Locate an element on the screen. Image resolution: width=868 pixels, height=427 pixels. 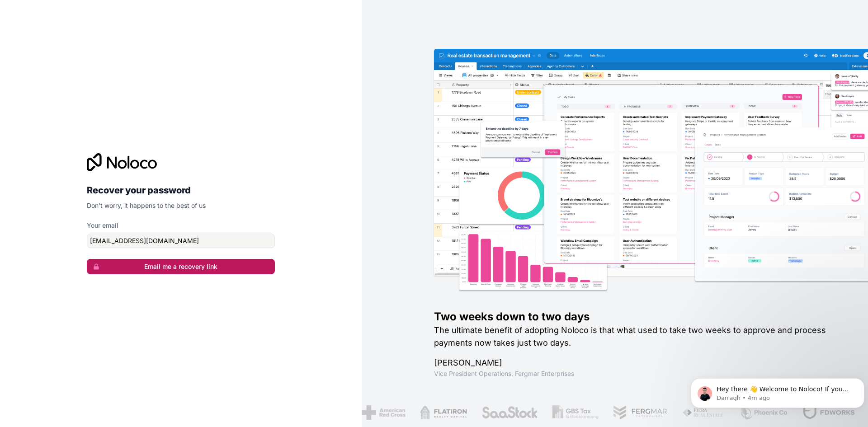
p: Message from Darragh, sent 4m ago is located at coordinates (98, 39).